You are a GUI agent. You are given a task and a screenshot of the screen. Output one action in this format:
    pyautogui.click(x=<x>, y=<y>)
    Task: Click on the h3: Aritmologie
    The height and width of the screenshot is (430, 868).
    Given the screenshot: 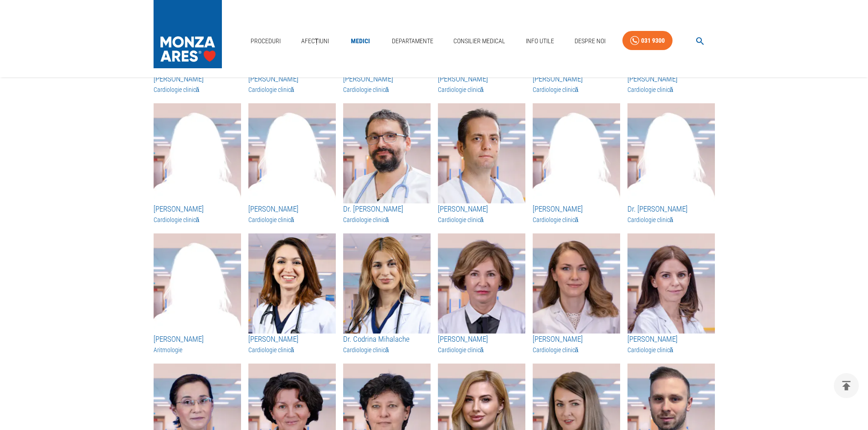 What is the action you would take?
    pyautogui.click(x=197, y=350)
    